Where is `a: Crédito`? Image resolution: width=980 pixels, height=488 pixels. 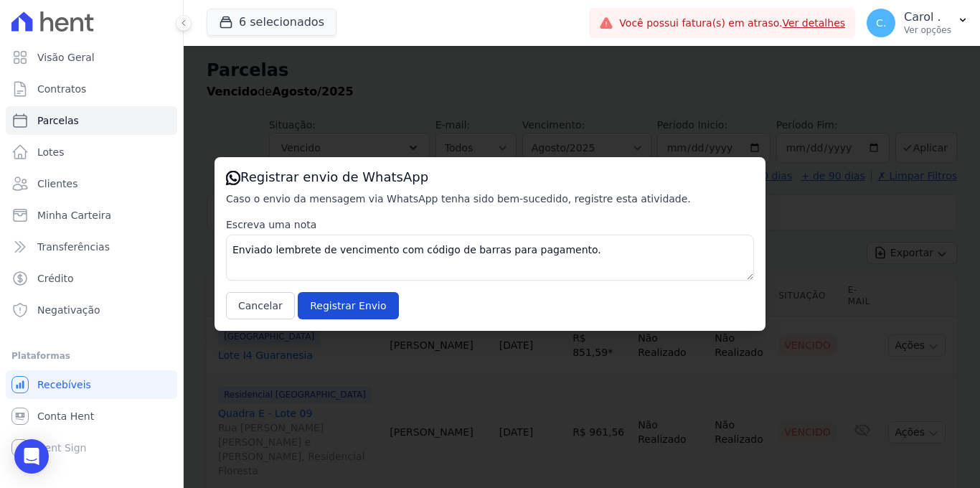
a: Crédito is located at coordinates (91, 279).